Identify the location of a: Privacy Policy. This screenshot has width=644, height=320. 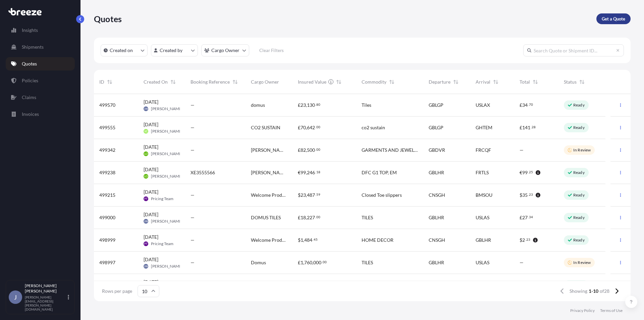
(583, 311).